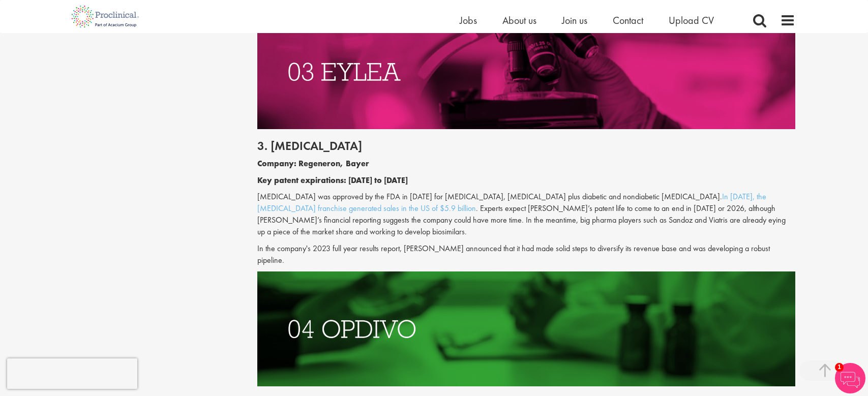 The height and width of the screenshot is (396, 868). What do you see at coordinates (469, 20) in the screenshot?
I see `a: Jobs` at bounding box center [469, 20].